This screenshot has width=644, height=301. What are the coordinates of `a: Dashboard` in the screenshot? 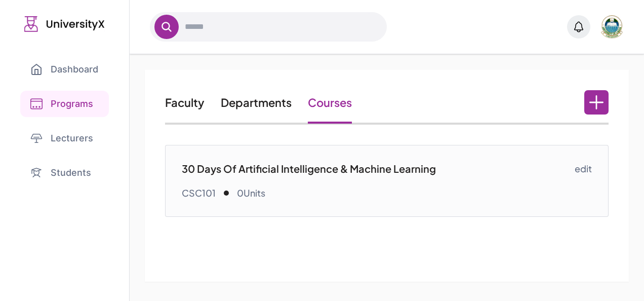 It's located at (64, 70).